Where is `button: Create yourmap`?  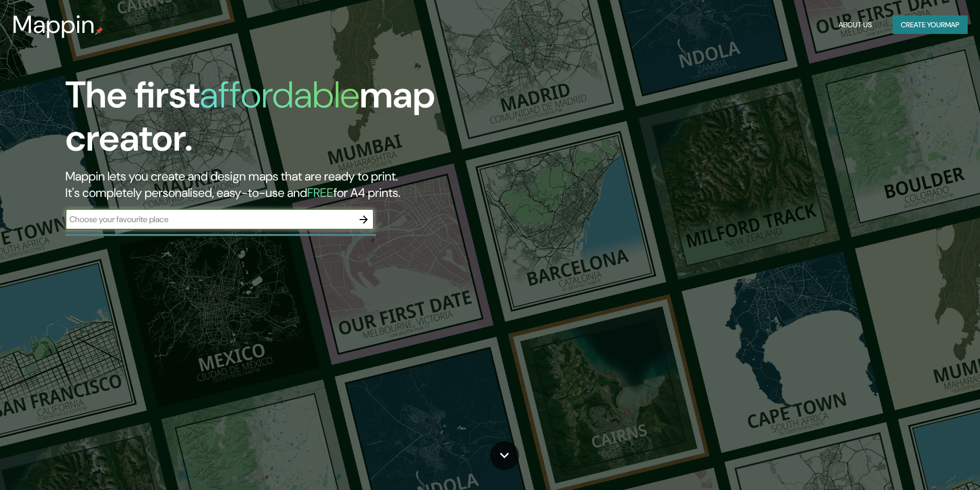
button: Create yourmap is located at coordinates (930, 25).